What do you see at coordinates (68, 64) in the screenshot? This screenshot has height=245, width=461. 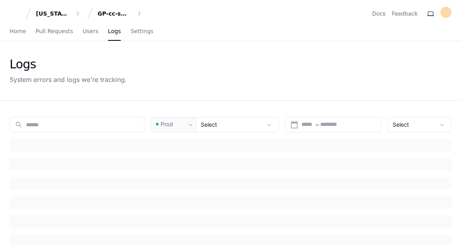 I see `div: Logs` at bounding box center [68, 64].